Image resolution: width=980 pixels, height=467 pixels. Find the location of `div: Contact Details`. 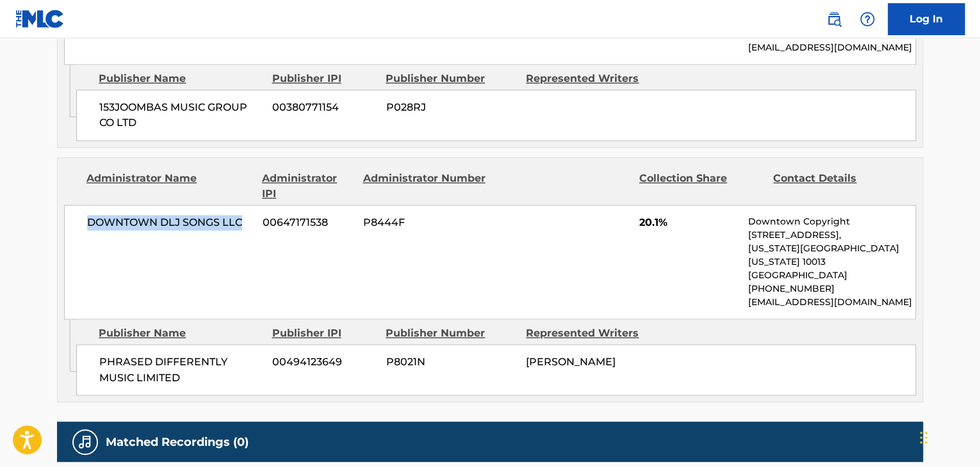

div: Contact Details is located at coordinates (835, 186).